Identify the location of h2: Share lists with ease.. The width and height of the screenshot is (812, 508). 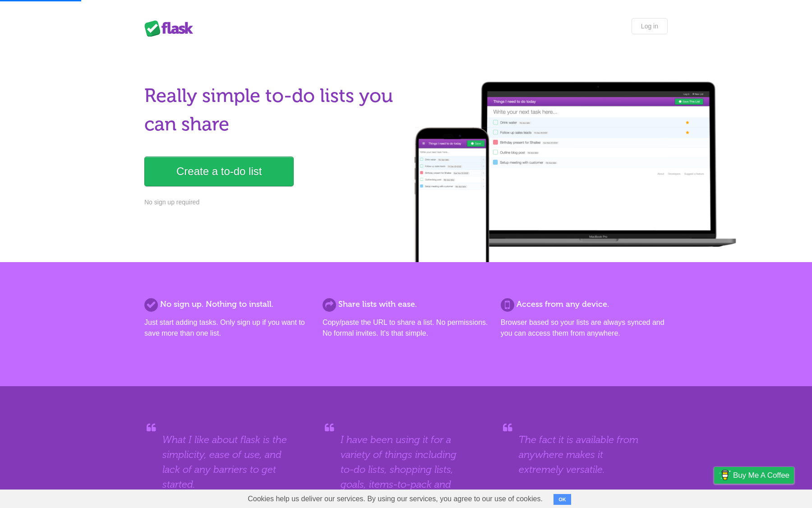
(406, 304).